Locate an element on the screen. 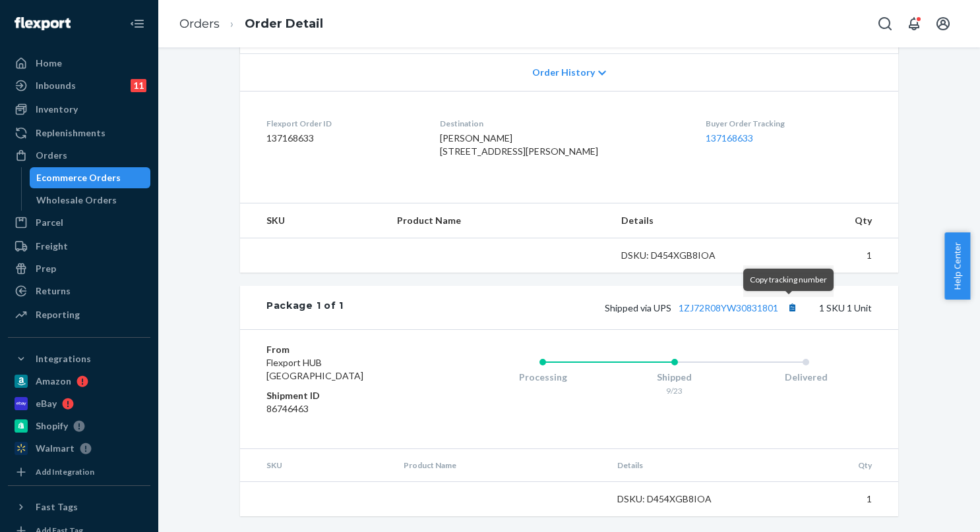 The image size is (980, 532). div: Reporting is located at coordinates (58, 315).